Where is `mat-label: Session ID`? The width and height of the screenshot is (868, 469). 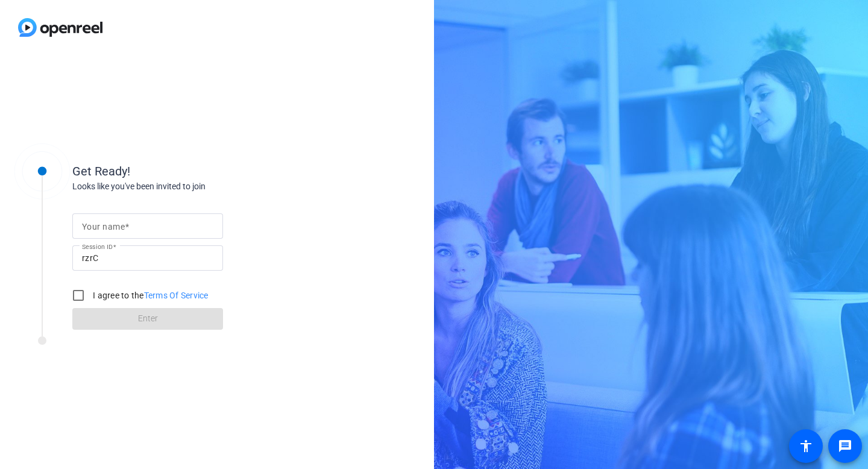
mat-label: Session ID is located at coordinates (97, 247).